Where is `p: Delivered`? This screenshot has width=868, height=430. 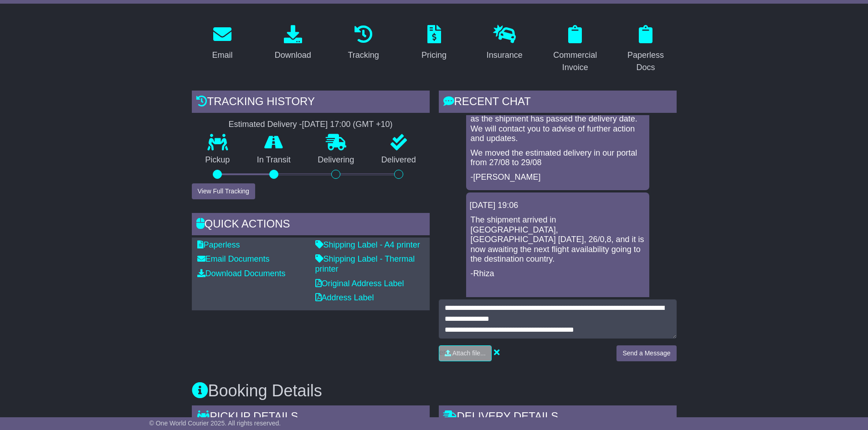 p: Delivered is located at coordinates (399, 160).